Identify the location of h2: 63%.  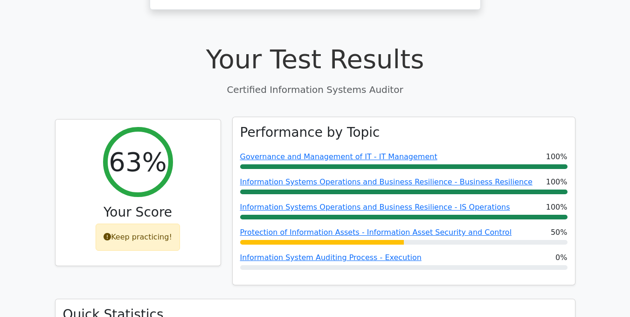
(138, 161).